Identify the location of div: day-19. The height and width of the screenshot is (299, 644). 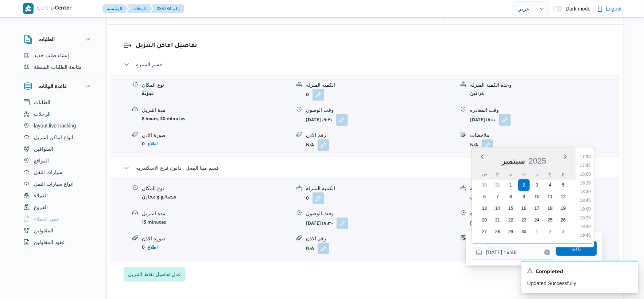
(563, 208).